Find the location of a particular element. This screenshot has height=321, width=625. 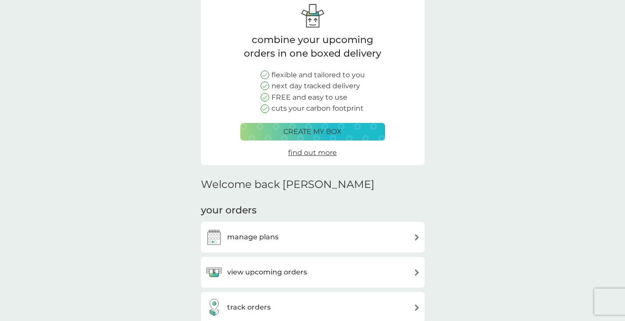

a: find out more is located at coordinates (312, 153).